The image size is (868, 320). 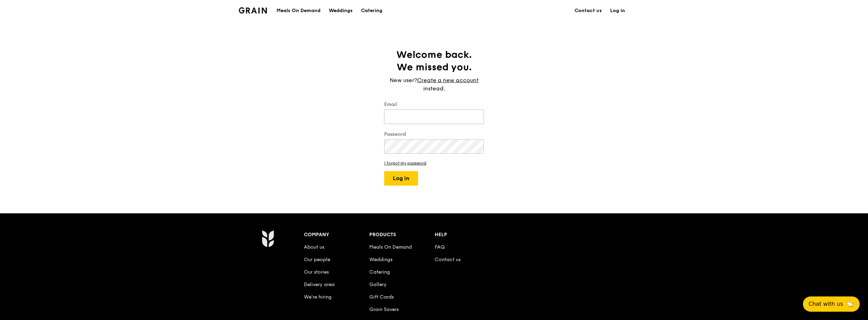 What do you see at coordinates (341, 10) in the screenshot?
I see `div: Weddings` at bounding box center [341, 10].